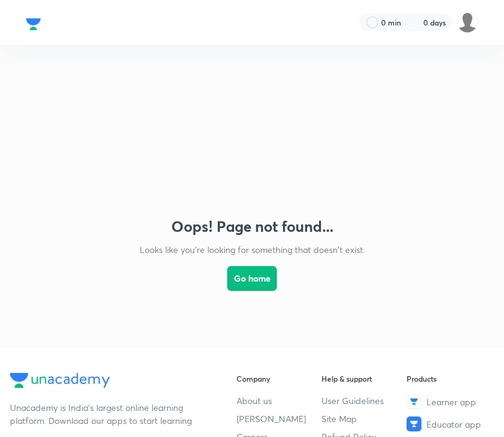 This screenshot has width=504, height=437. What do you see at coordinates (279, 400) in the screenshot?
I see `a: About us` at bounding box center [279, 400].